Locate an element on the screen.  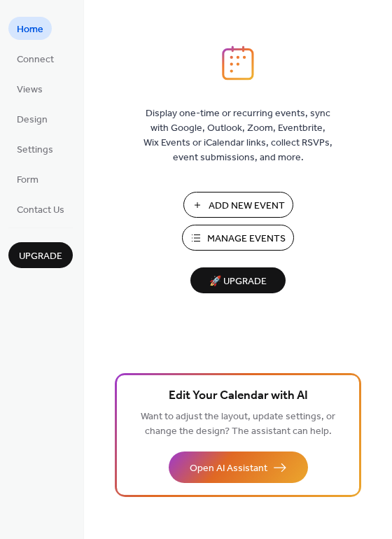
span: Upgrade is located at coordinates (40, 256).